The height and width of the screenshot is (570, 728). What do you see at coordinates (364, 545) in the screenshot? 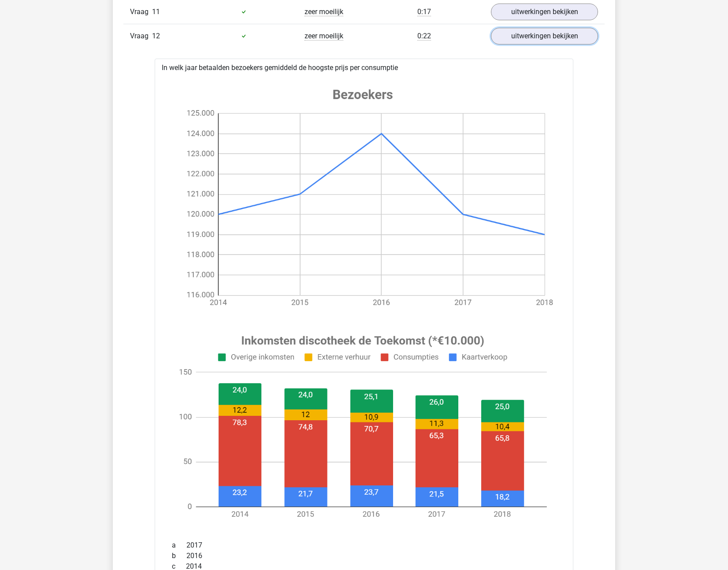
I see `div: 2017` at bounding box center [364, 545].